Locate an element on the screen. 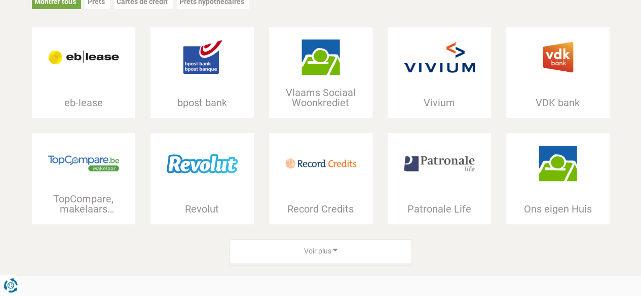 Image resolution: width=641 pixels, height=296 pixels. a: Ons eigen Huis Ons eigen Huis is located at coordinates (558, 179).